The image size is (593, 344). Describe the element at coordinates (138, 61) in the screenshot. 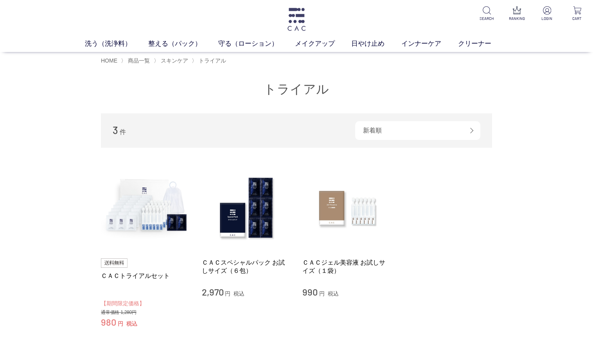

I see `a: 商品一覧` at that location.